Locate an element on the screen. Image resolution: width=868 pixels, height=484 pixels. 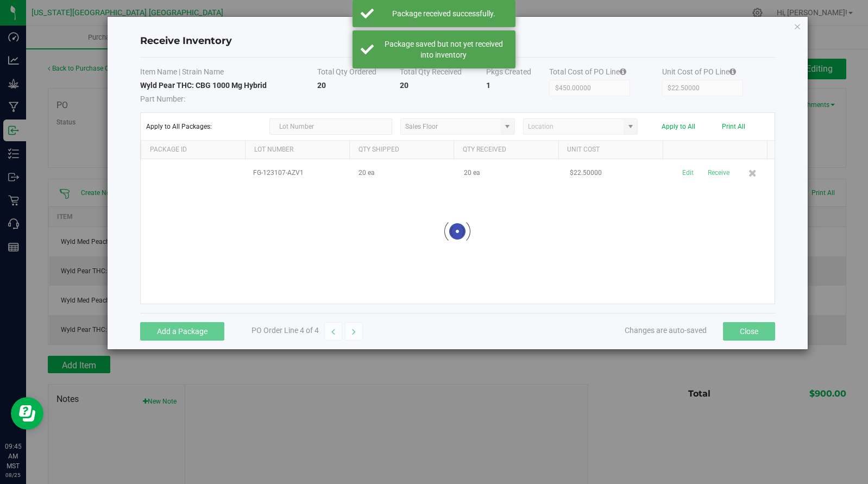
th: Item Name | Strain Name is located at coordinates (228, 73).